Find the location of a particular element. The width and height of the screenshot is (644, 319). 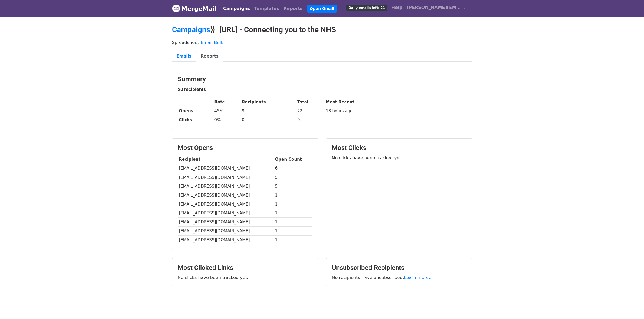

th: Recipient is located at coordinates (226, 160).